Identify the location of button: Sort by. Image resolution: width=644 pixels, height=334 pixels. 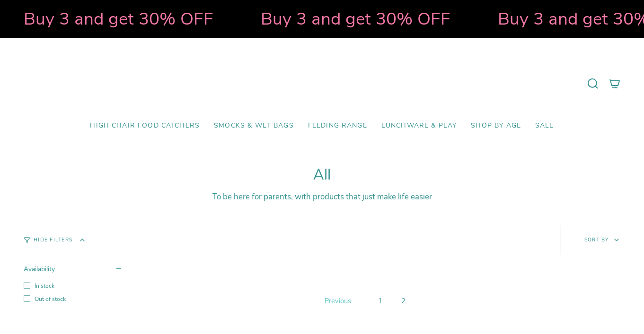
(602, 240).